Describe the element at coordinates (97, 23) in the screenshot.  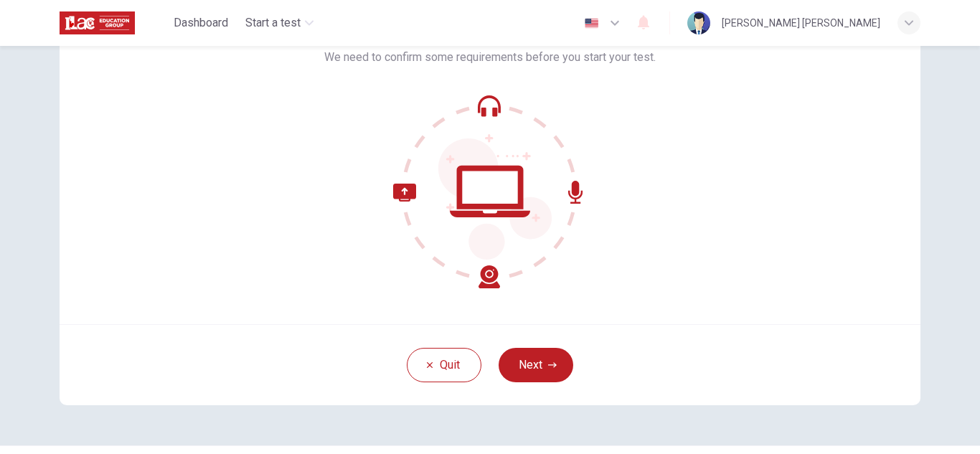
I see `img: ILAC logo` at that location.